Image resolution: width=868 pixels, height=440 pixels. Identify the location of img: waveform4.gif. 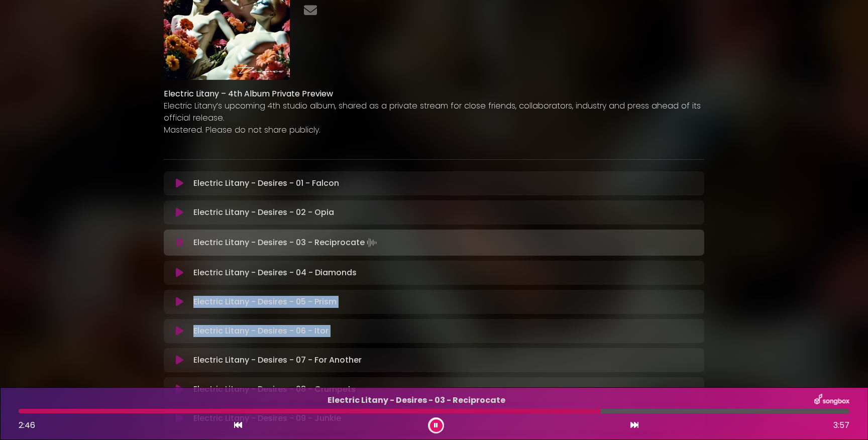
(371, 243).